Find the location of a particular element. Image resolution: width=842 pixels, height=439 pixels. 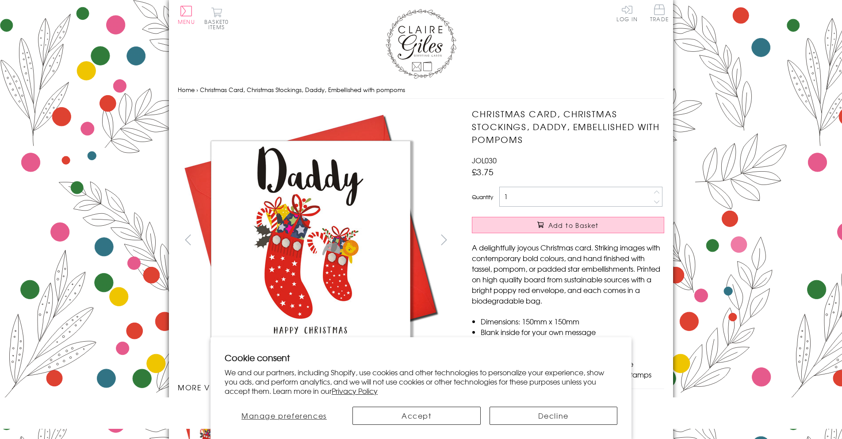

h2: Cookie consent is located at coordinates (421, 357).